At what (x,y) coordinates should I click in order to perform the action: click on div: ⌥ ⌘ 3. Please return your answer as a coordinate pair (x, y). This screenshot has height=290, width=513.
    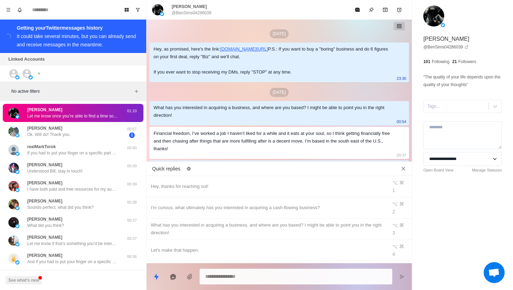
    Looking at the image, I should click on (400, 229).